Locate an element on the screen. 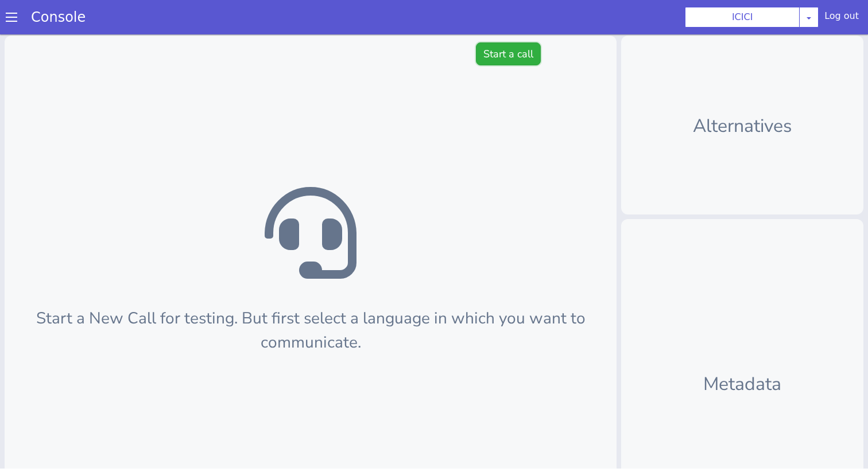 This screenshot has width=868, height=472. button: ICICI is located at coordinates (742, 18).